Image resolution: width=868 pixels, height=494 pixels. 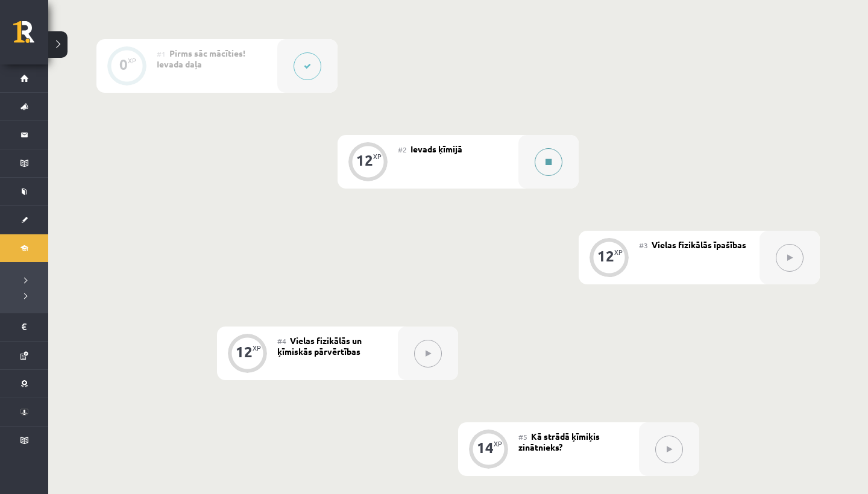 What do you see at coordinates (643, 245) in the screenshot?
I see `span: #3` at bounding box center [643, 245].